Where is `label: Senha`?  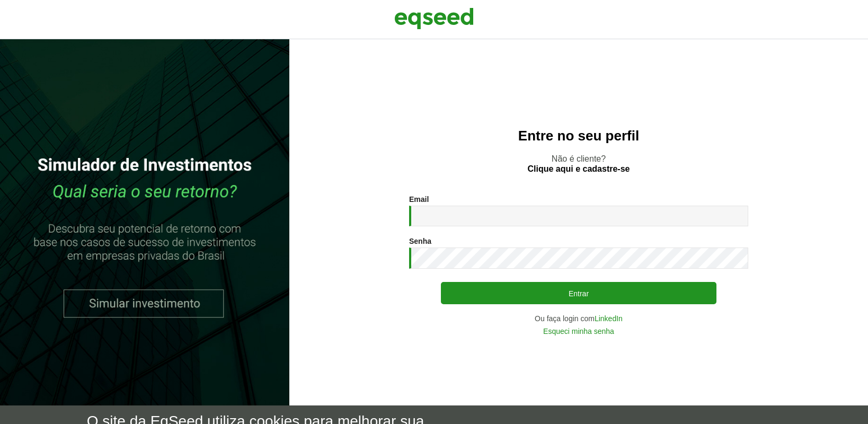 label: Senha is located at coordinates (420, 241).